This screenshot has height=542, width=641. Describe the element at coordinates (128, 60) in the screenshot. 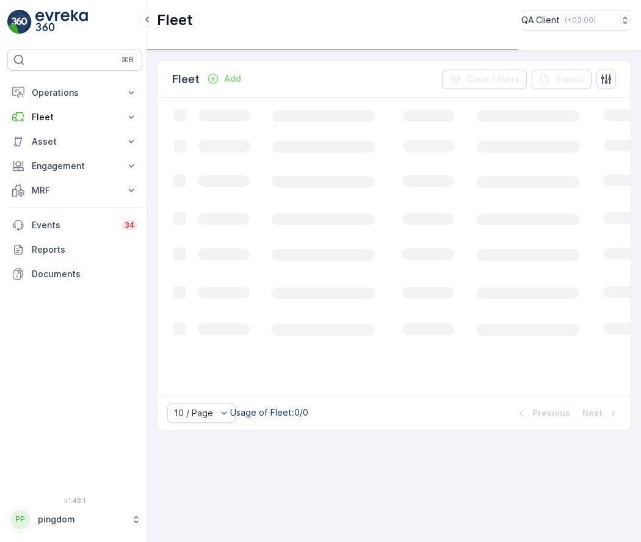

I see `p: ⌘B` at that location.